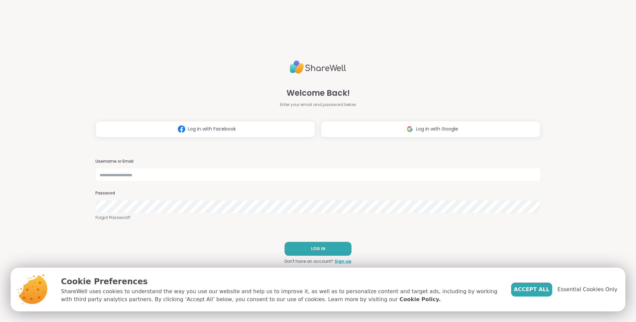  What do you see at coordinates (318, 193) in the screenshot?
I see `h3: Password` at bounding box center [318, 193].